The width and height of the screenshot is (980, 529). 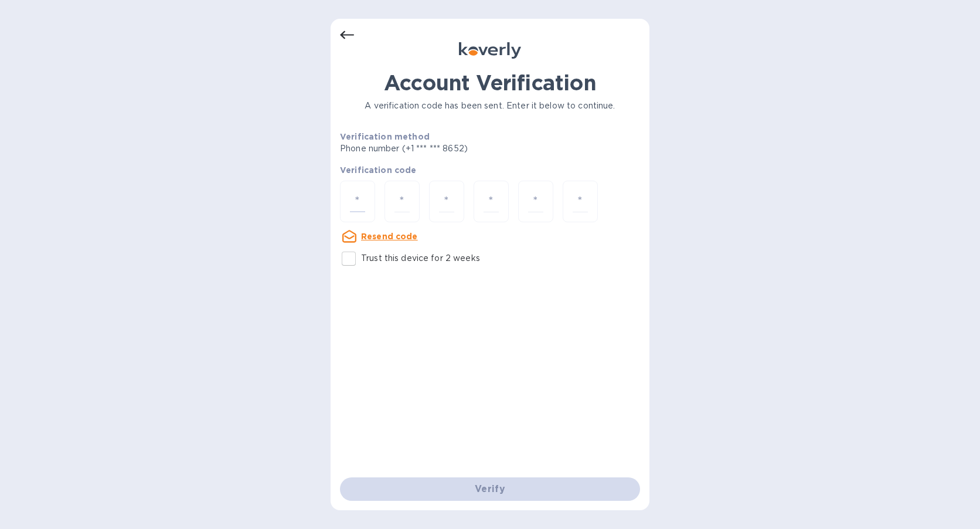 I want to click on h1: Account Verification, so click(x=490, y=83).